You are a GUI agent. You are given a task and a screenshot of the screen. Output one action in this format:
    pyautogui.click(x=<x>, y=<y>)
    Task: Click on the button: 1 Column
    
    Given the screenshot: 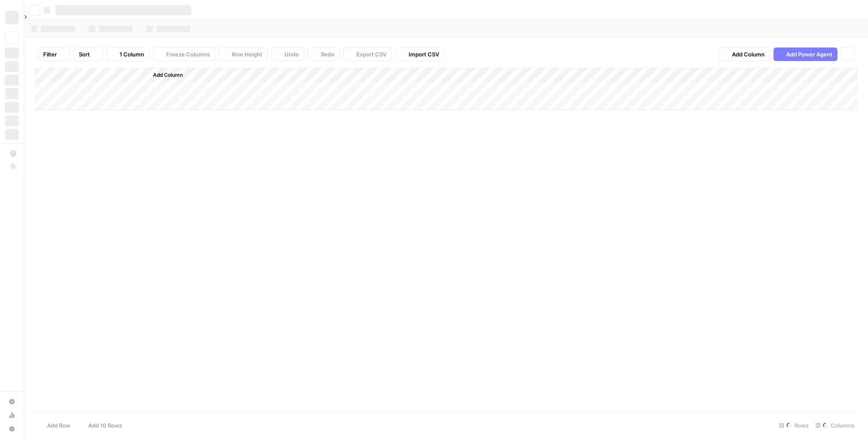 What is the action you would take?
    pyautogui.click(x=128, y=54)
    